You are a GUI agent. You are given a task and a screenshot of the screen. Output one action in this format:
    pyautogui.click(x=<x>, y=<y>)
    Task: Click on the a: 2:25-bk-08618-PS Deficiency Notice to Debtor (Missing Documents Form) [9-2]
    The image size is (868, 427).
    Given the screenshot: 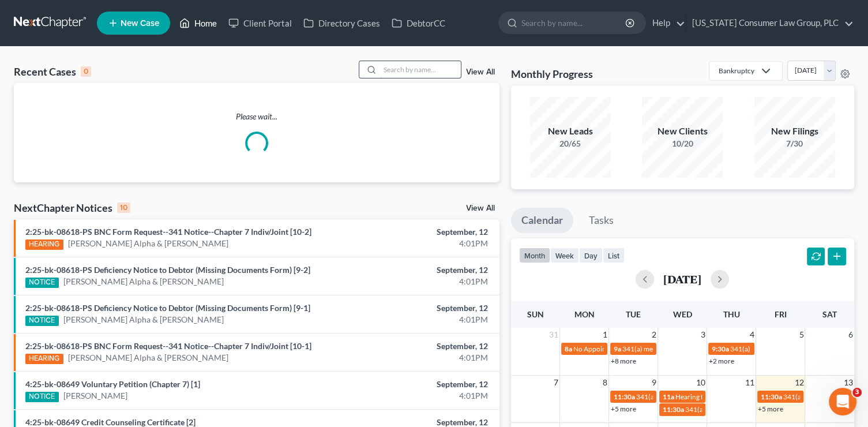 What is the action you would take?
    pyautogui.click(x=168, y=270)
    